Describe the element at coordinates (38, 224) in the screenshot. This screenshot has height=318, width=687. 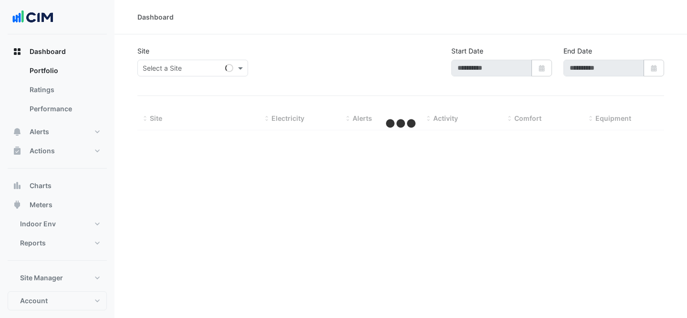
I see `span: Indoor Env` at that location.